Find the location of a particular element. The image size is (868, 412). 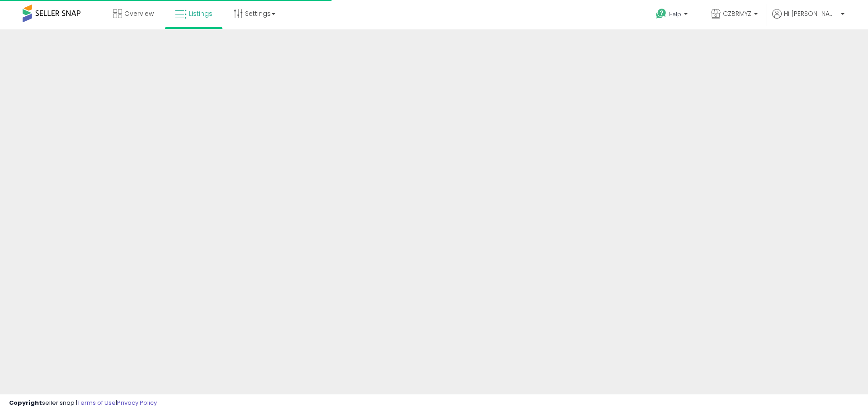

span: CZBRMYZ is located at coordinates (737, 14).